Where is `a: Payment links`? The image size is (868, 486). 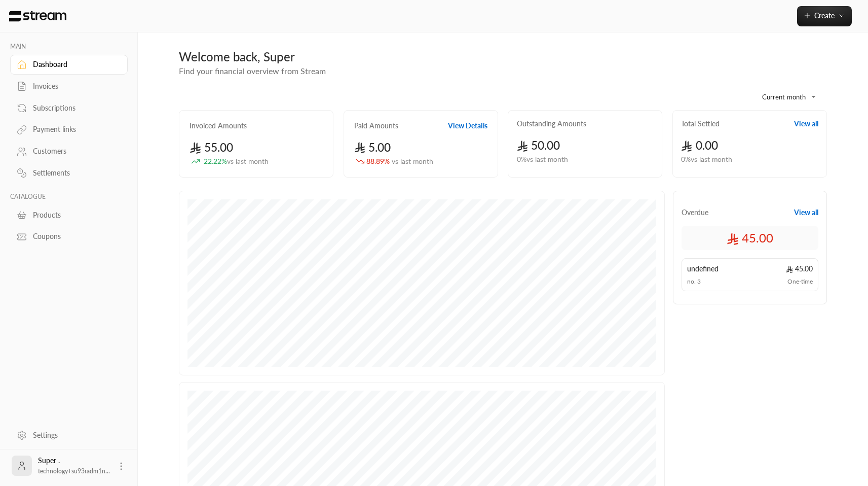
a: Payment links is located at coordinates (69, 129).